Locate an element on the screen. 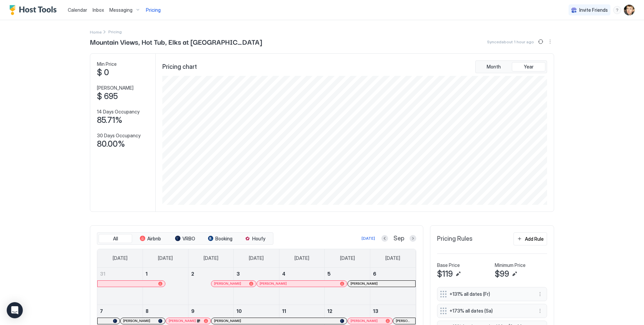 The image size is (644, 325). span: 13 is located at coordinates (376, 311).